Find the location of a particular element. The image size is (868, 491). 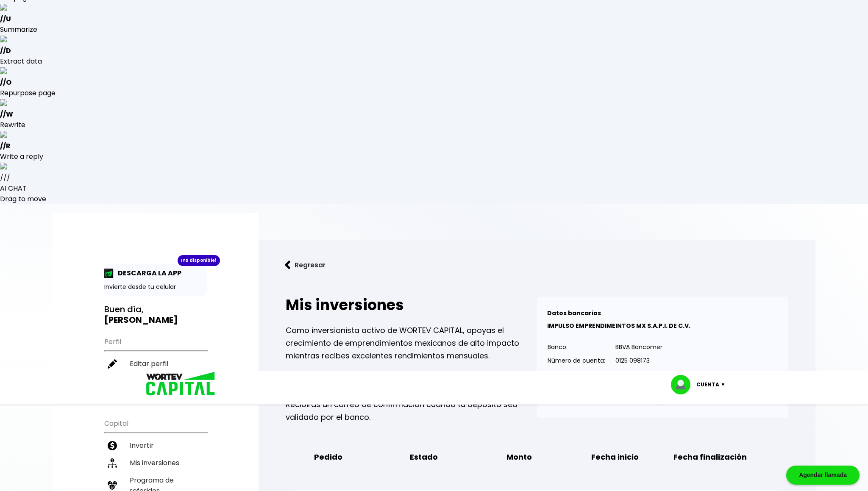

img: recomiendanos-icon.9b8e9327.svg is located at coordinates (113, 485).